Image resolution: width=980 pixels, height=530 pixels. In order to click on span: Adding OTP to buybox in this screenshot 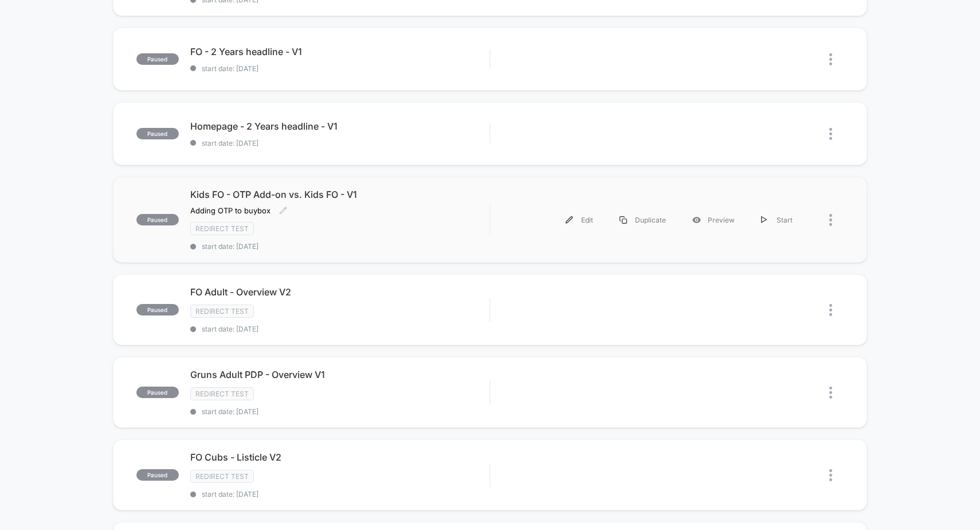, I will do `click(230, 211)`.